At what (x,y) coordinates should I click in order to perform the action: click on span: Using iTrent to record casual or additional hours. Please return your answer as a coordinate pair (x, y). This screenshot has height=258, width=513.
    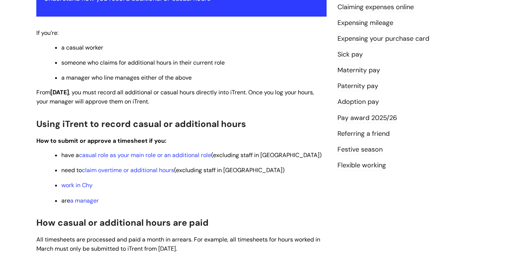
    Looking at the image, I should click on (141, 124).